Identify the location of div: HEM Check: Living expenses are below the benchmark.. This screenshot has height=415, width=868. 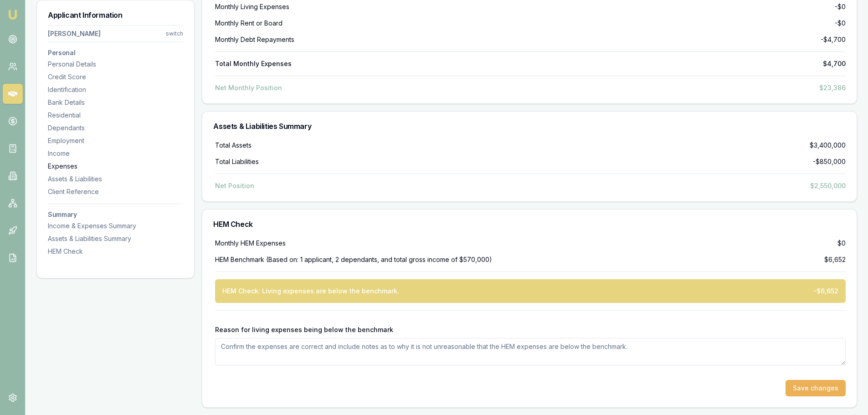
(311, 291).